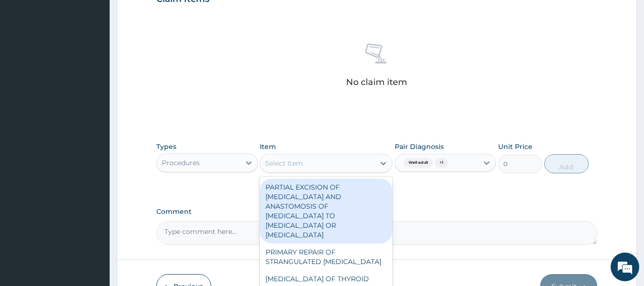 The image size is (644, 286). What do you see at coordinates (166, 146) in the screenshot?
I see `label: Types` at bounding box center [166, 146].